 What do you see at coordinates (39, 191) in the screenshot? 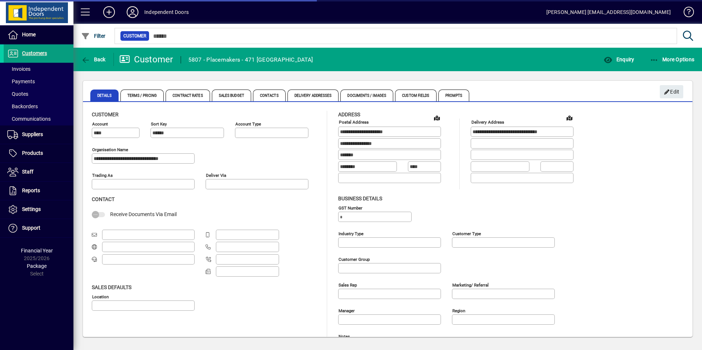
I see `a: Reports` at bounding box center [39, 191].